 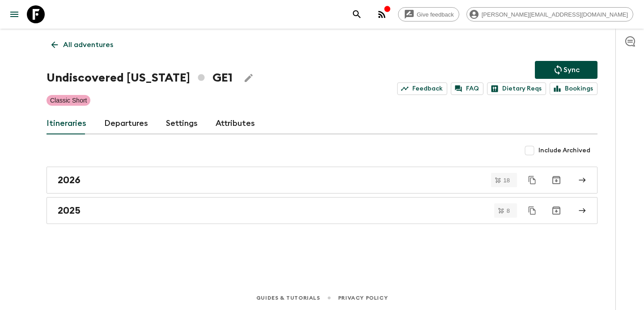 I want to click on a: Bookings, so click(x=573, y=89).